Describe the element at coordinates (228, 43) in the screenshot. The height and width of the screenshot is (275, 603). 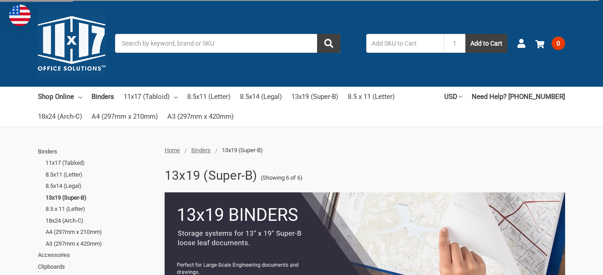
I see `input: Search by keyword, brand or SKU` at that location.